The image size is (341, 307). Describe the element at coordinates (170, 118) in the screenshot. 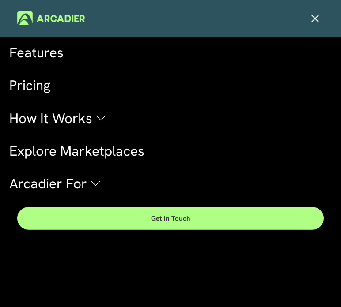

I see `a: How It Works` at that location.